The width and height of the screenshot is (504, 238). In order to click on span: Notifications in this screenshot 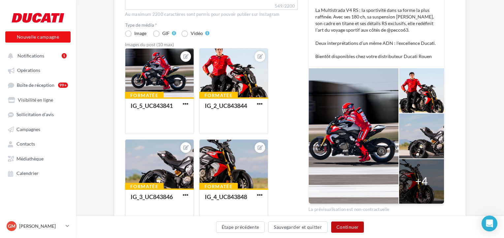, I will do `click(31, 55)`.